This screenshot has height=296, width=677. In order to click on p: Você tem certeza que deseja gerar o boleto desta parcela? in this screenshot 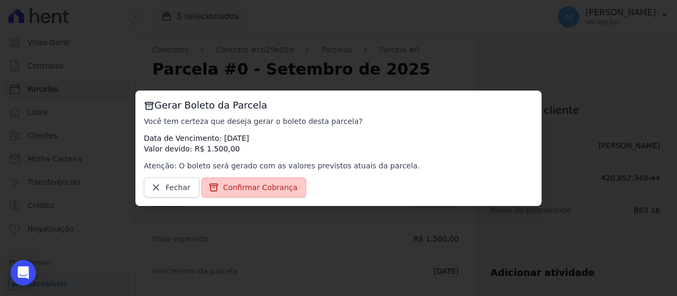, I will do `click(339, 121)`.